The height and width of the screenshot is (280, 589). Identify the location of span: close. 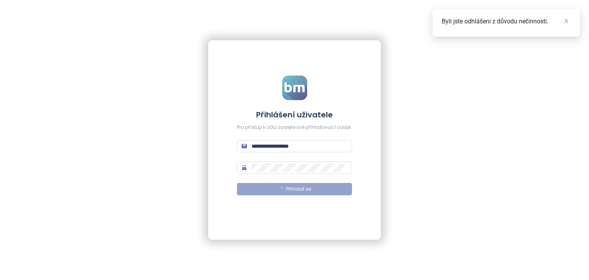
(566, 21).